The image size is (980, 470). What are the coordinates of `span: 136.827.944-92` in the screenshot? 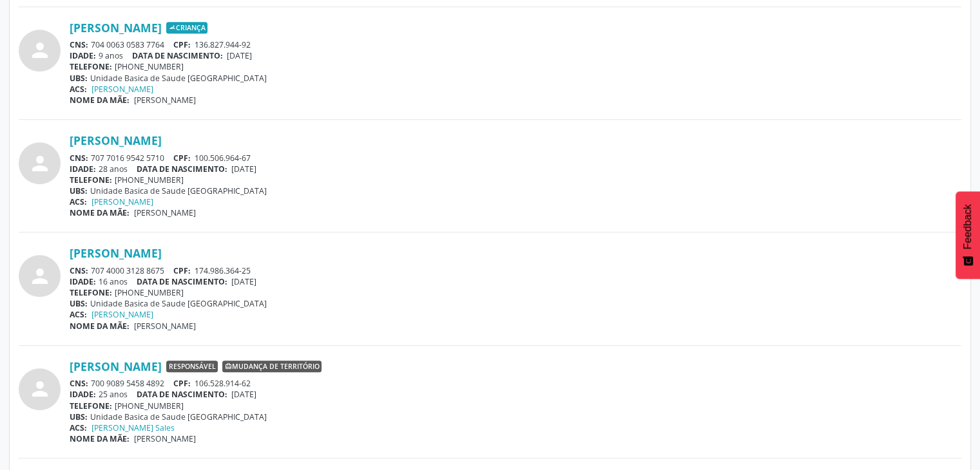 It's located at (222, 45).